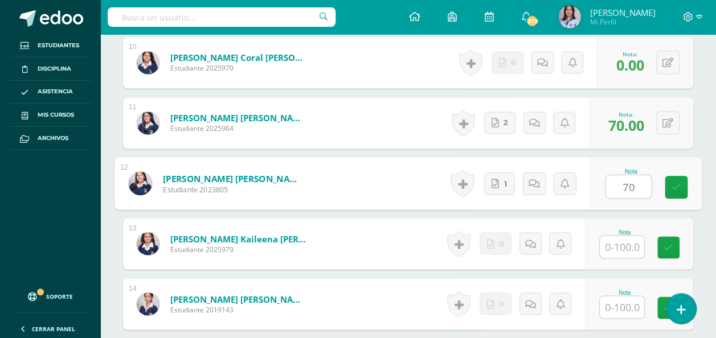  I want to click on span: Estudiante 2025964, so click(239, 128).